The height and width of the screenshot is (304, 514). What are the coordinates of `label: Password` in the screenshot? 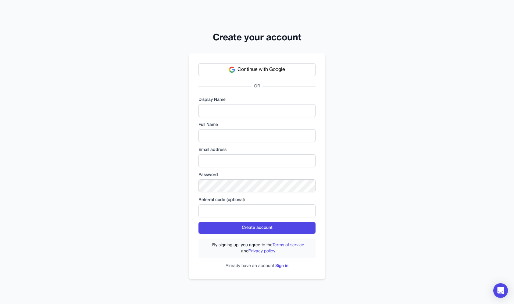 It's located at (257, 175).